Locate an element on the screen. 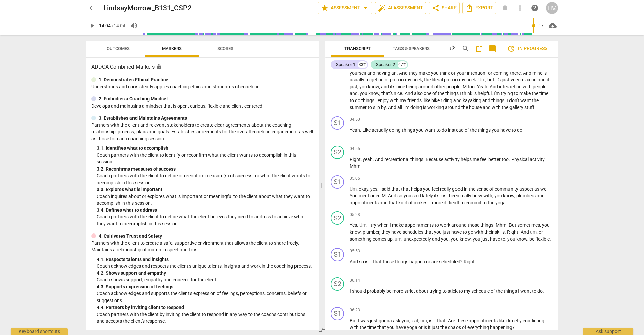 The width and height of the screenshot is (644, 335). h3: ADDCA Combined Markers is located at coordinates (203, 67).